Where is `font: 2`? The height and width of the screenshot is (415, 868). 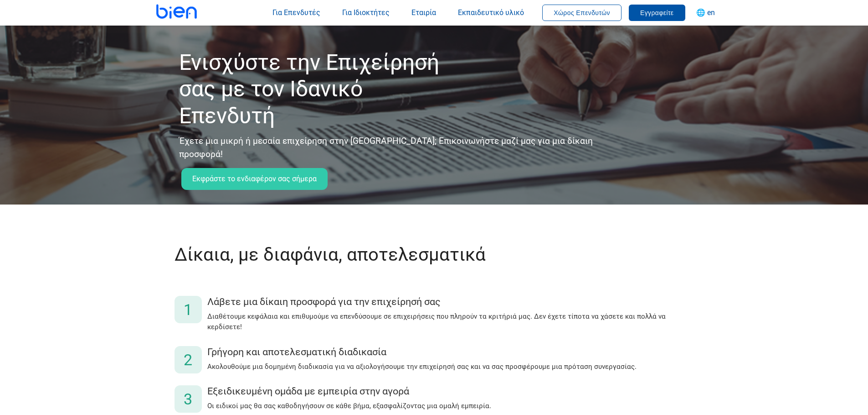 font: 2 is located at coordinates (188, 360).